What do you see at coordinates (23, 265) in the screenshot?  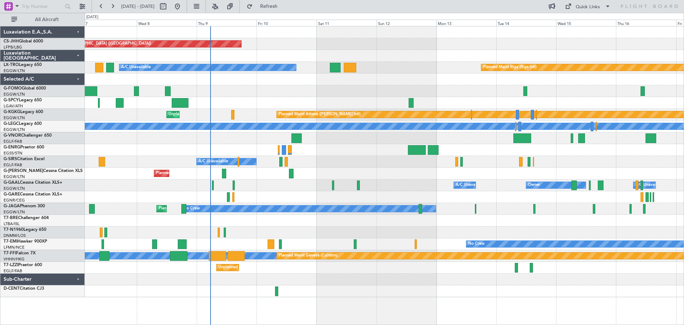 I see `a: T7-LZZIPraetor 600` at bounding box center [23, 265].